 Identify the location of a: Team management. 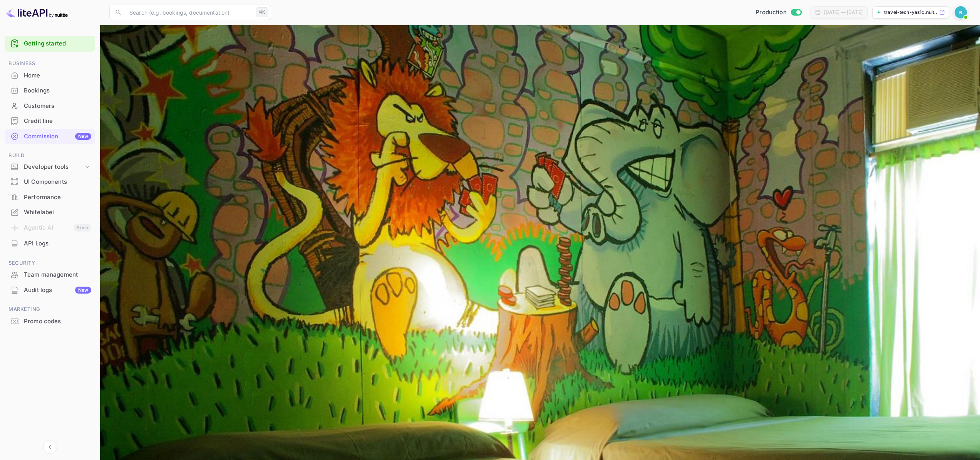
(50, 274).